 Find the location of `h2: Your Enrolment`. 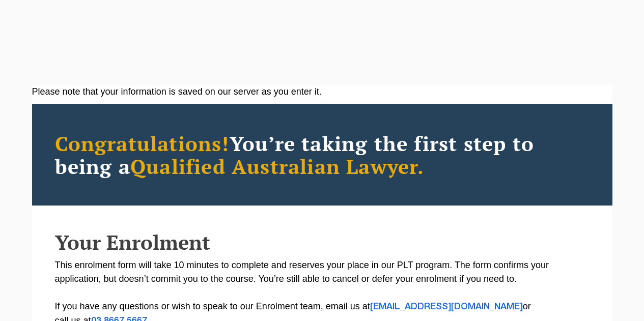

h2: Your Enrolment is located at coordinates (322, 242).